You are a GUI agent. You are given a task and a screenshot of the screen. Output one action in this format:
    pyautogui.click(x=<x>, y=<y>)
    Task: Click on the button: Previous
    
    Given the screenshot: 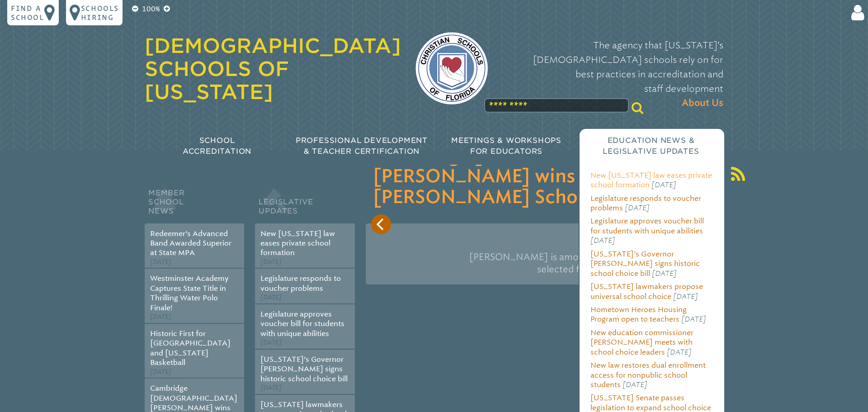 What is the action you would take?
    pyautogui.click(x=381, y=224)
    